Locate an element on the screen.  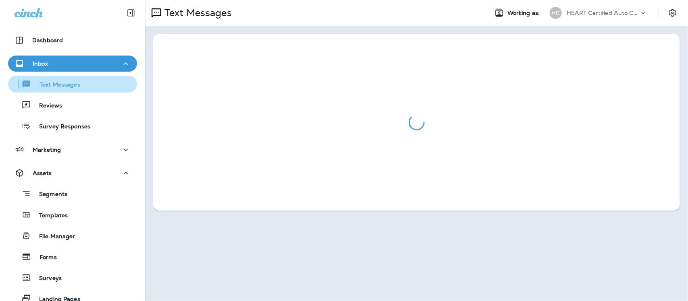
div: HC is located at coordinates (555, 13).